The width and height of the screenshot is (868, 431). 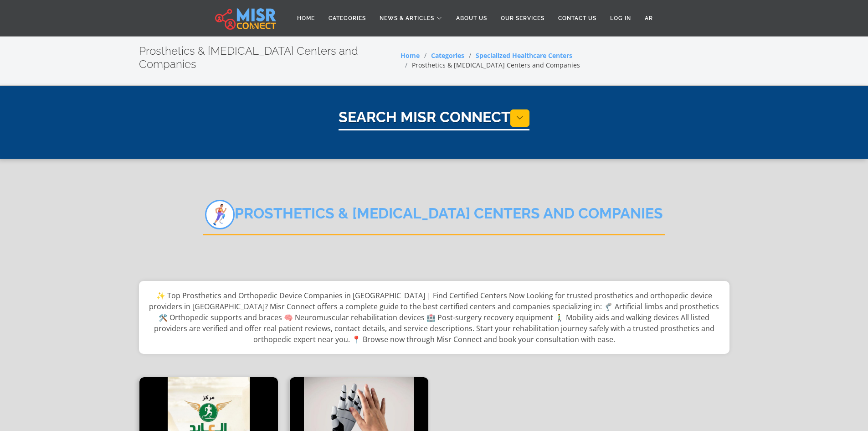 What do you see at coordinates (434, 120) in the screenshot?
I see `h1: Search Misr Connect` at bounding box center [434, 120].